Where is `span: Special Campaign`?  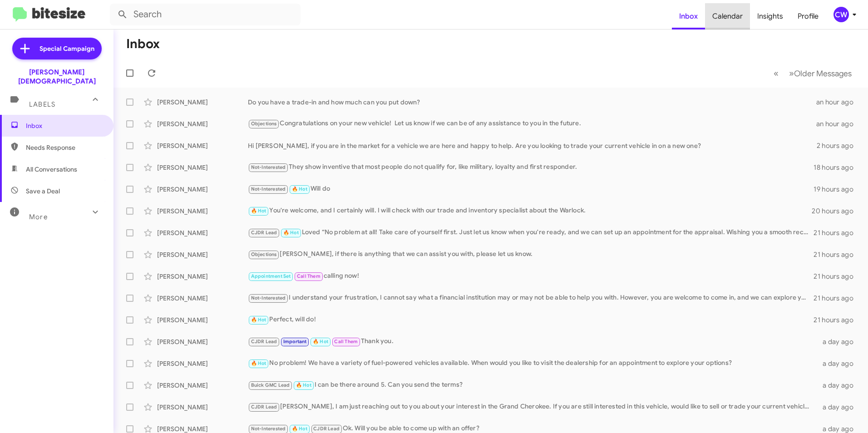 span: Special Campaign is located at coordinates (66, 49).